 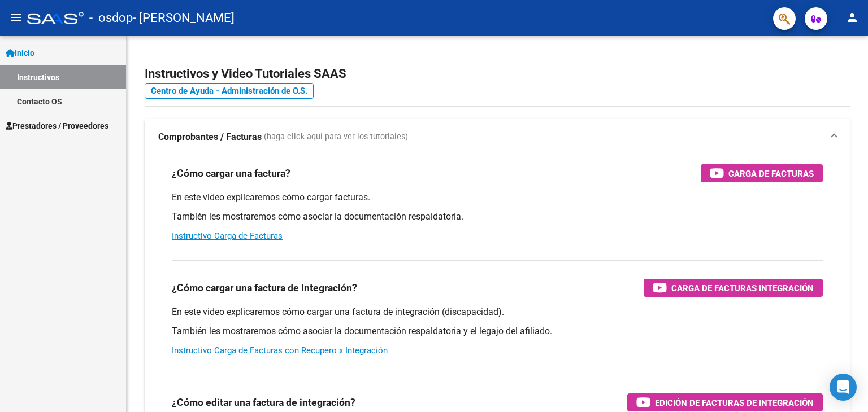 What do you see at coordinates (725, 403) in the screenshot?
I see `button: Edición de Facturas de integración` at bounding box center [725, 403].